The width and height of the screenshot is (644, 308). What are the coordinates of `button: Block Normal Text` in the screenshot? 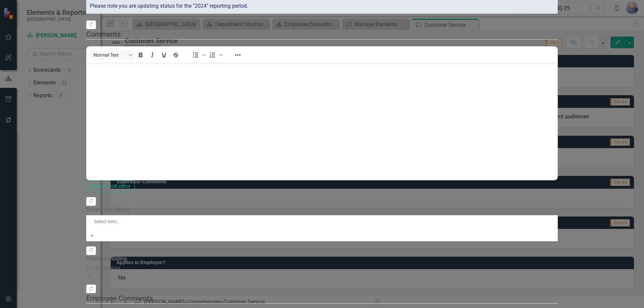 It's located at (112, 55).